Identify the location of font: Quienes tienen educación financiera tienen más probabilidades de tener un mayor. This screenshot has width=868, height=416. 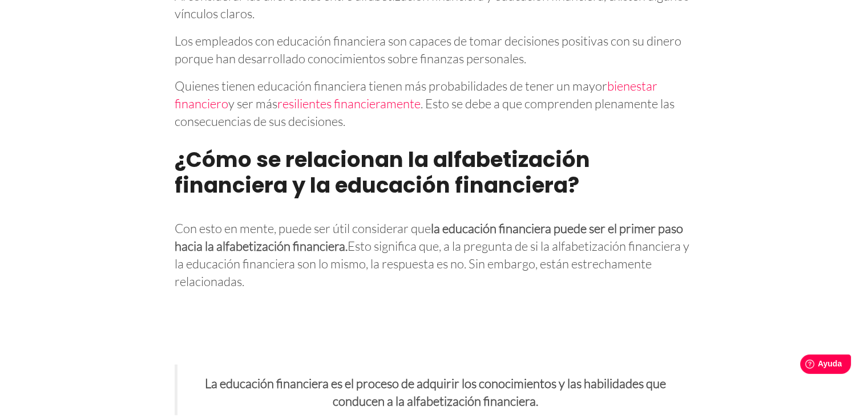
(391, 85).